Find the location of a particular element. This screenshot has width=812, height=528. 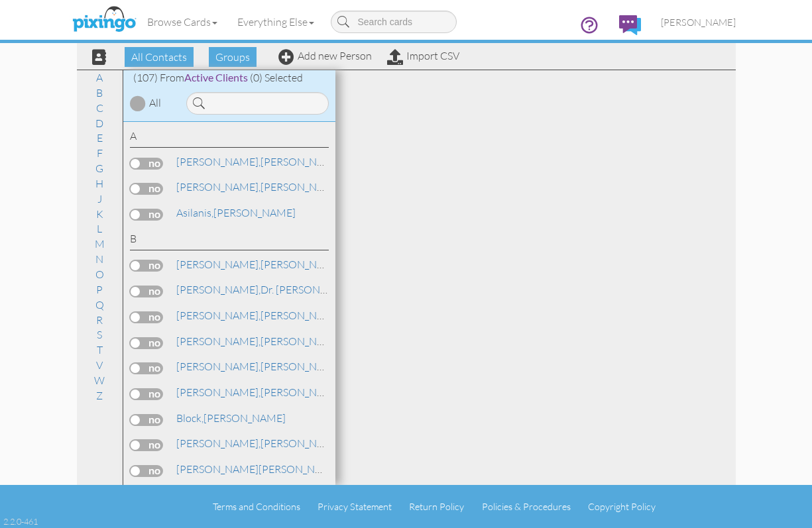

span: Active Clients is located at coordinates (216, 77).